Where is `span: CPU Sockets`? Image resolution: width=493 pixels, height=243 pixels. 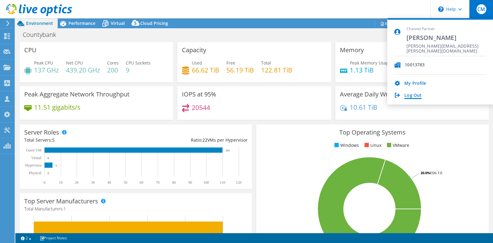
span: CPU Sockets is located at coordinates (138, 63).